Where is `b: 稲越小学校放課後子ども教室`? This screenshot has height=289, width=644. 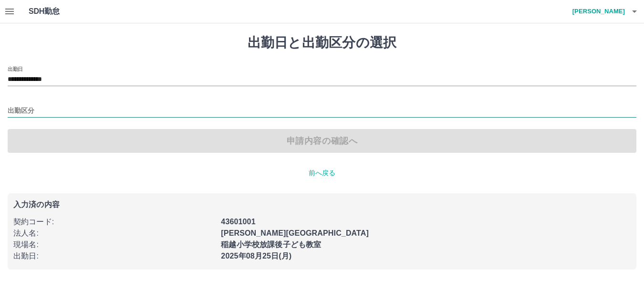 b: 稲越小学校放課後子ども教室 is located at coordinates (271, 245).